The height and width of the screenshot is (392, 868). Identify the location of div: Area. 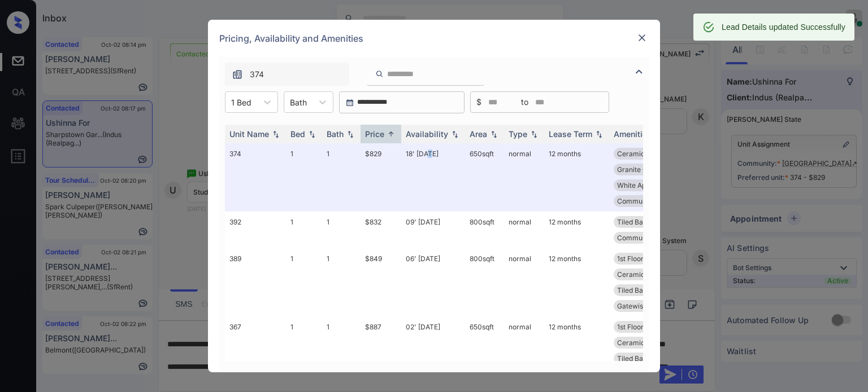
(478, 134).